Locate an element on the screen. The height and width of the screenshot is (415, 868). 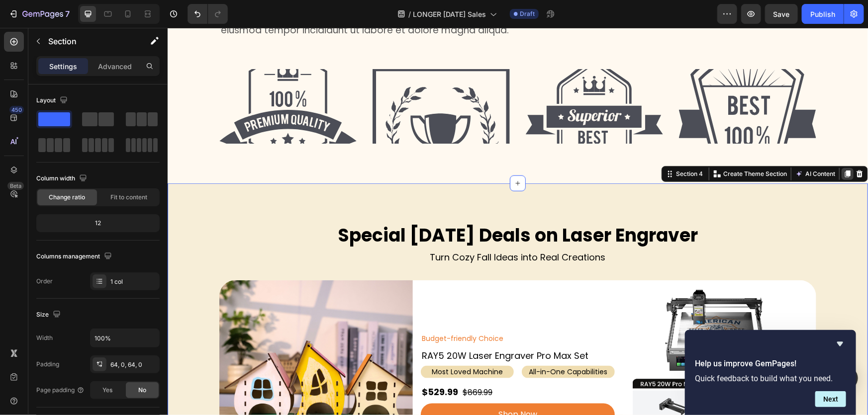
div: Size is located at coordinates (49, 315).